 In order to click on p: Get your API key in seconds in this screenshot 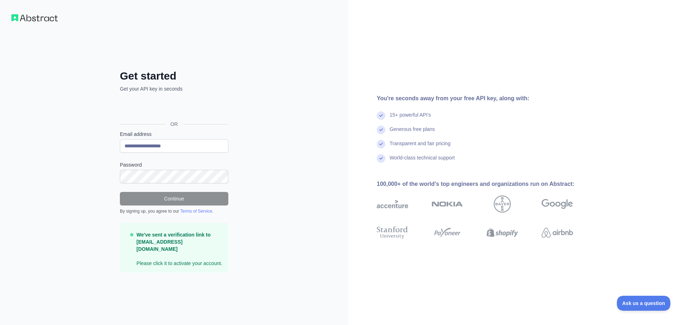, I will do `click(174, 89)`.